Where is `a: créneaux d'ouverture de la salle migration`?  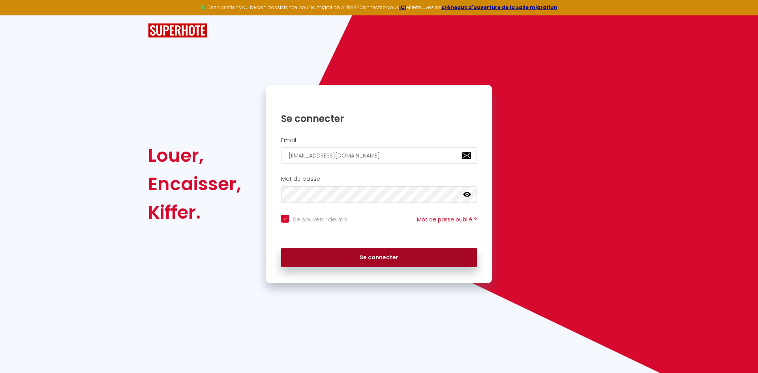 a: créneaux d'ouverture de la salle migration is located at coordinates (499, 7).